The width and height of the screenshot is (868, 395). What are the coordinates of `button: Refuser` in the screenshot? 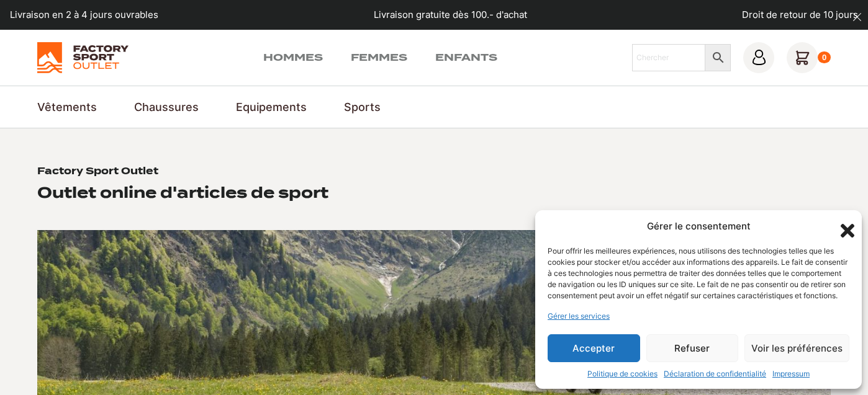 It's located at (692, 348).